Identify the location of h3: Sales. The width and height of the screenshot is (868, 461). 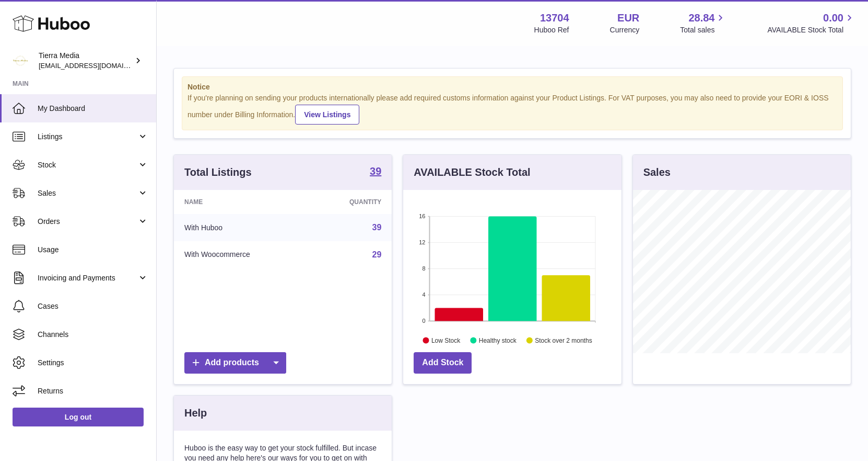
(657, 172).